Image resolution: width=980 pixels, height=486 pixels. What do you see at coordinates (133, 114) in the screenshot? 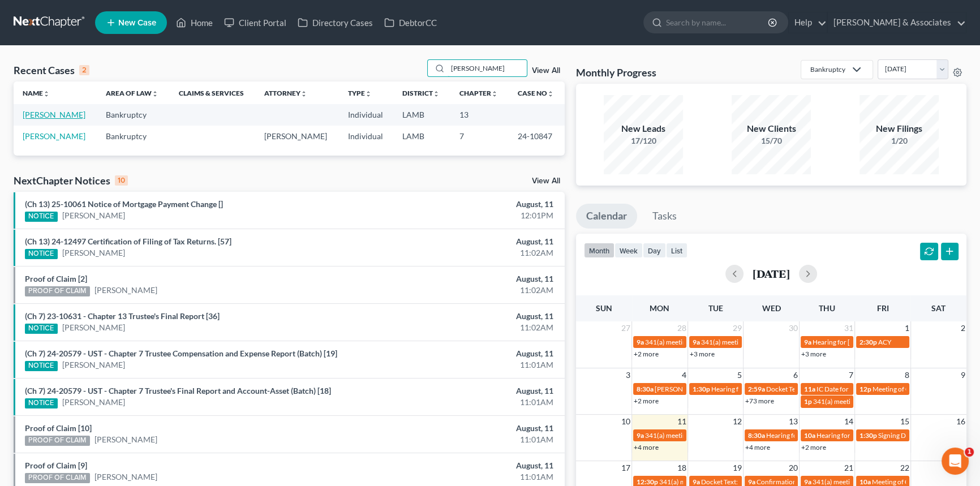
I see `td: Bankruptcy` at bounding box center [133, 114].